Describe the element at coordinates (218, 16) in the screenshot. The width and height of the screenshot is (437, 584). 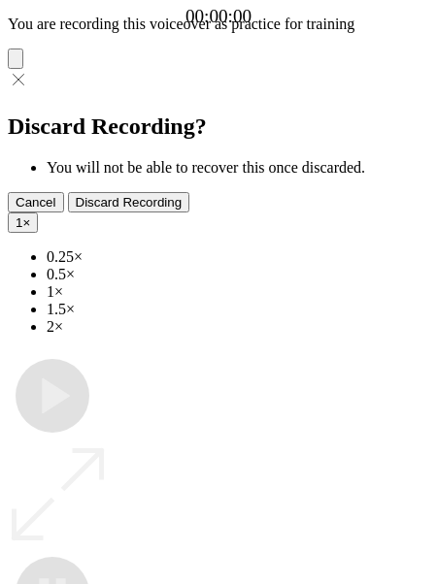
I see `a: 00:00:00` at that location.